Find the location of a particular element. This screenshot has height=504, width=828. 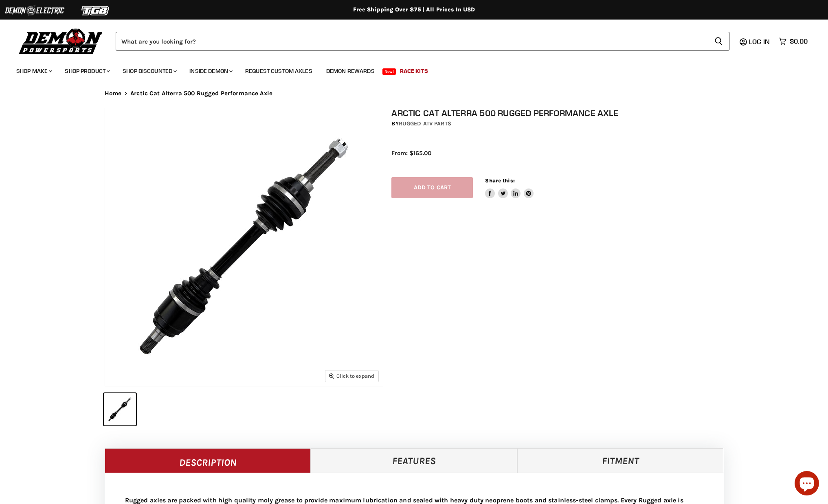

div: Free Shipping Over $75 | All Prices In USD is located at coordinates (414, 10).